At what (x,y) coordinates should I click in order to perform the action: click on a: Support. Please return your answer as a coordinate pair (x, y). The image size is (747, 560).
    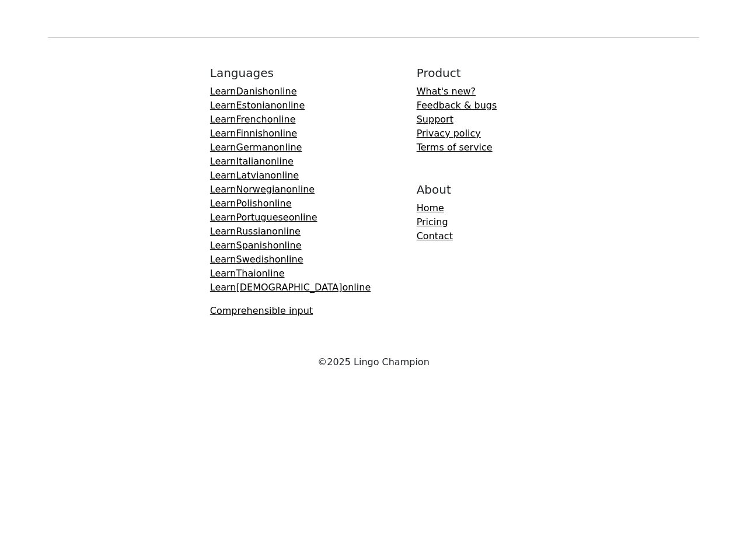
    Looking at the image, I should click on (435, 119).